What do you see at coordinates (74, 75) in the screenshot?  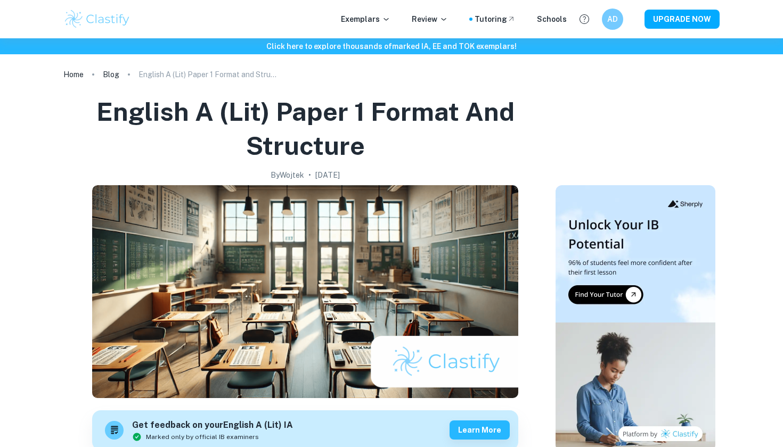 I see `a: Home` at bounding box center [74, 75].